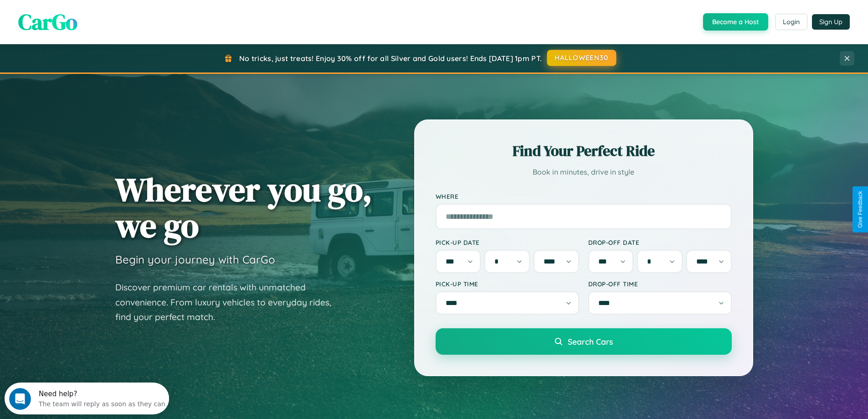 The width and height of the screenshot is (868, 419). Describe the element at coordinates (590, 341) in the screenshot. I see `span: Search Cars` at that location.